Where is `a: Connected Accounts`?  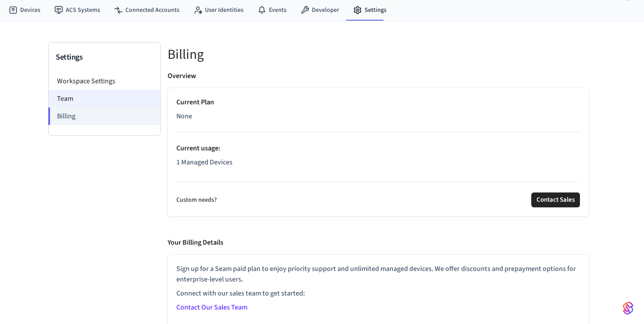
a: Connected Accounts is located at coordinates (147, 10).